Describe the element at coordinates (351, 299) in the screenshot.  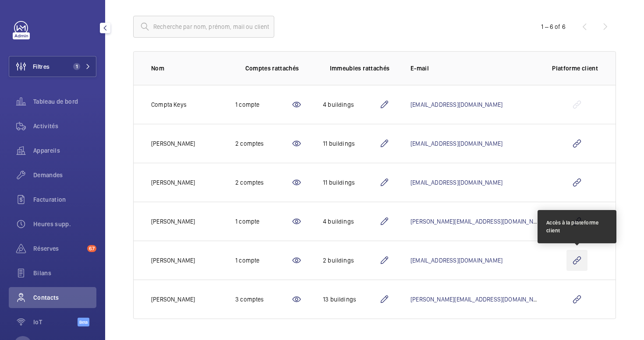
I see `div: 13 buildings` at that location.